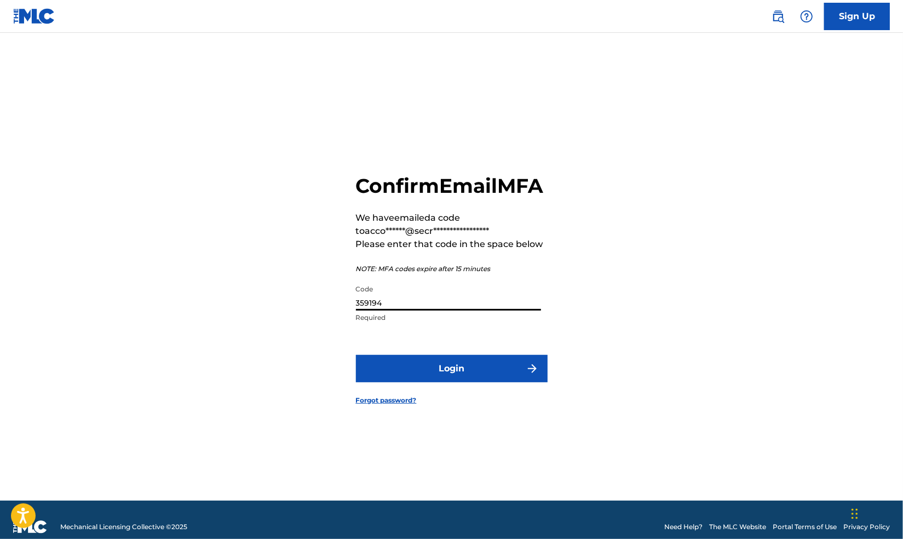  Describe the element at coordinates (532, 368) in the screenshot. I see `img: f7272a7cc735f4ea7f67.svg` at that location.